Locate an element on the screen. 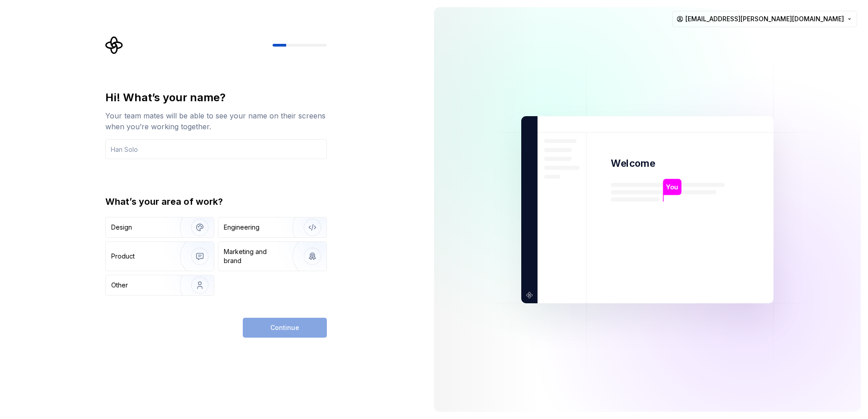 This screenshot has height=419, width=868. div: Other is located at coordinates (119, 285).